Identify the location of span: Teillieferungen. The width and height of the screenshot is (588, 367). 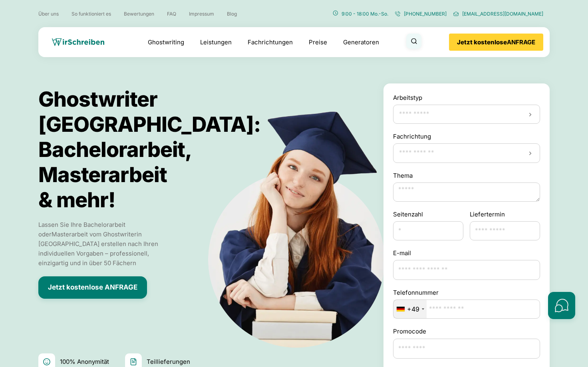
(168, 362).